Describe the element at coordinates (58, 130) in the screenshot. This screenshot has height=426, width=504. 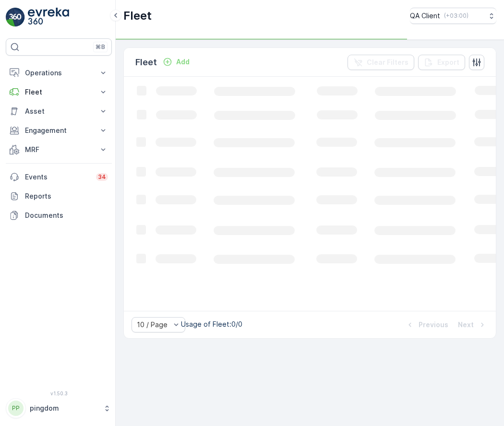
I see `button: Engagement` at that location.